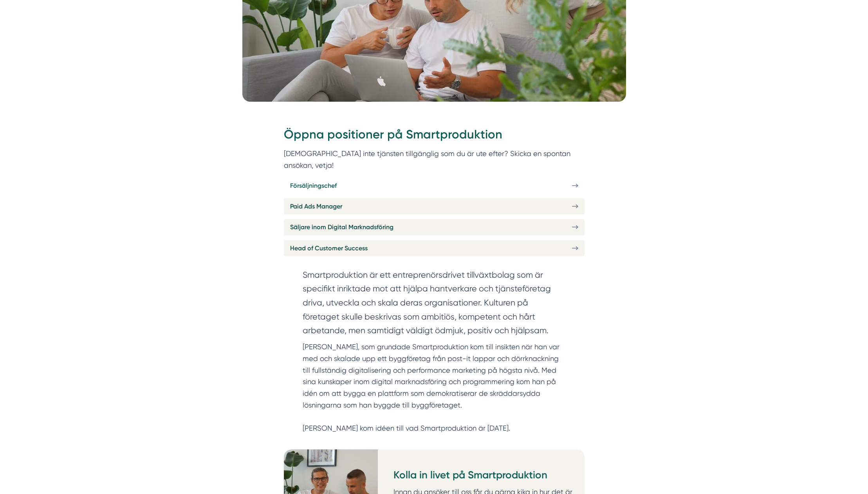 The width and height of the screenshot is (868, 494). What do you see at coordinates (434, 137) in the screenshot?
I see `h2: Öppna positioner på Smartproduktion` at bounding box center [434, 137].